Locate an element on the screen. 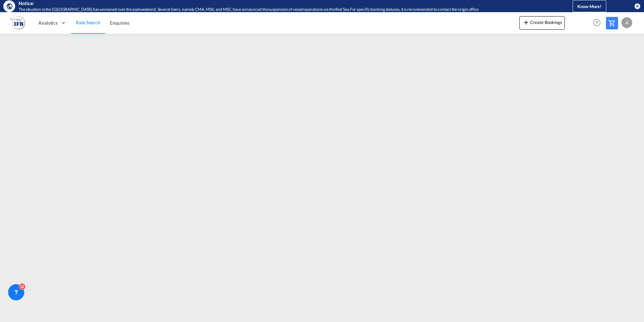  md-icon: icon-plus 400-fg is located at coordinates (526, 22).